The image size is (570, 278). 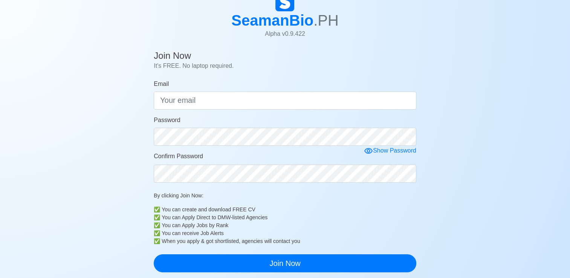 I want to click on span: Email, so click(x=161, y=84).